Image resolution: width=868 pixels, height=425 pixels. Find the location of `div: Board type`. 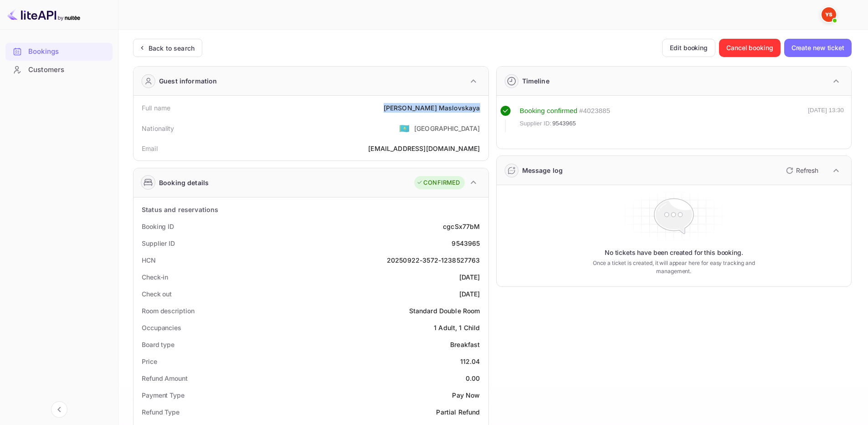

div: Board type is located at coordinates (158, 345).